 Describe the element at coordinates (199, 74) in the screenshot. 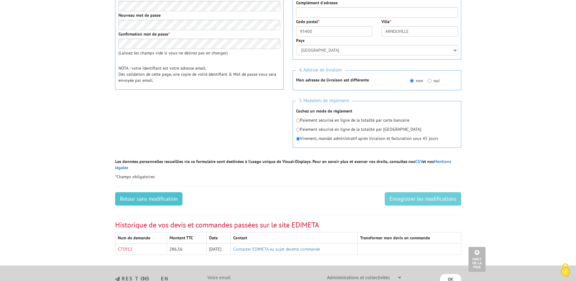

I see `p: NOTA : votre identifiant est votre adresse email. Dès validation de cette page, une copie de votr...` at that location.